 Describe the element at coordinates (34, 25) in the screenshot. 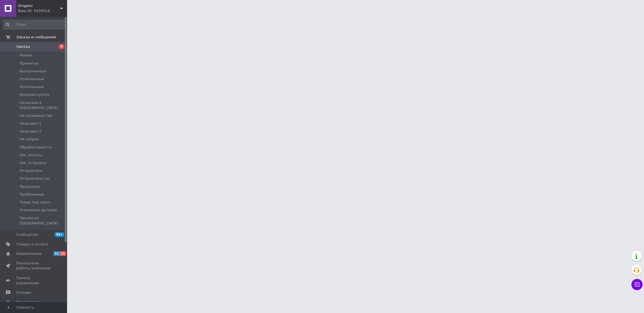

I see `input: Поиск` at that location.